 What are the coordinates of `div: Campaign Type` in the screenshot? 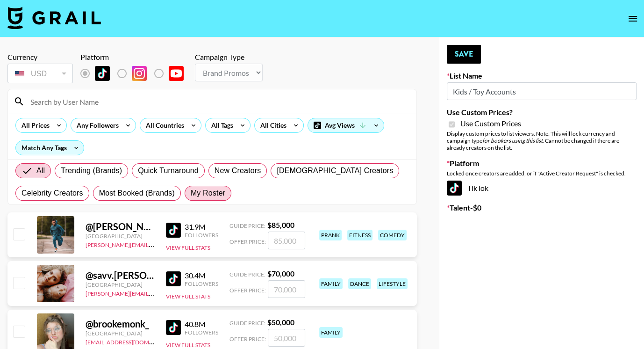 It's located at (229, 57).